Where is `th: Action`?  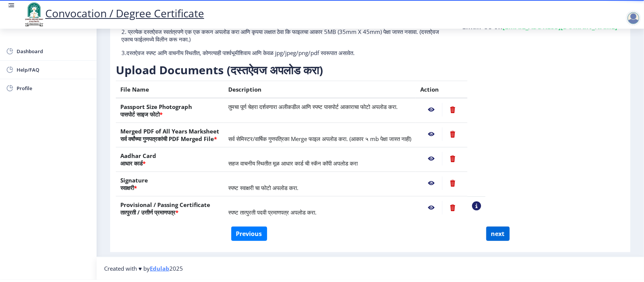 th: Action is located at coordinates (442, 90).